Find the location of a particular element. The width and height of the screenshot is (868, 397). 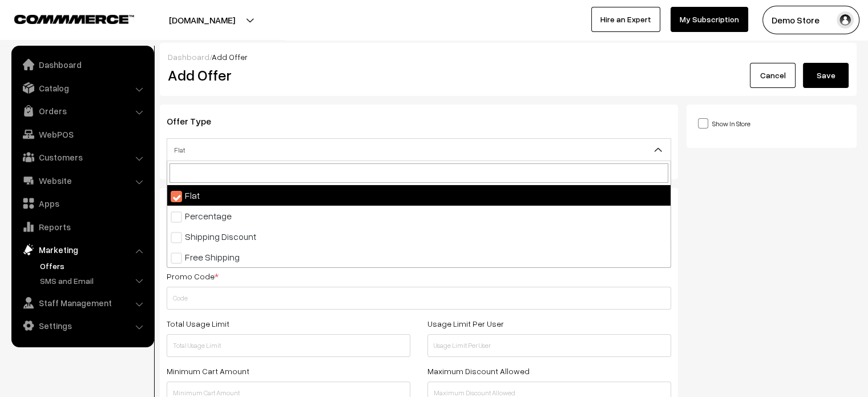

a: Hire an Expert is located at coordinates (626, 20).